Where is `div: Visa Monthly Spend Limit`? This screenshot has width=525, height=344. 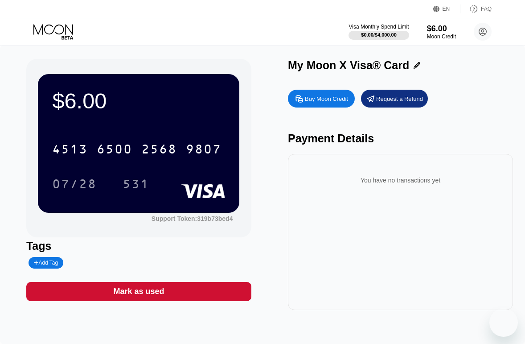 div: Visa Monthly Spend Limit is located at coordinates (378, 27).